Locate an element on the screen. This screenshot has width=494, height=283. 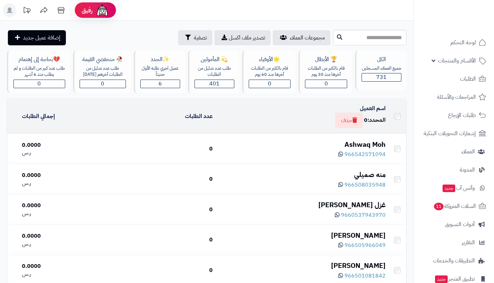
div: المحدد: is located at coordinates (375, 120).